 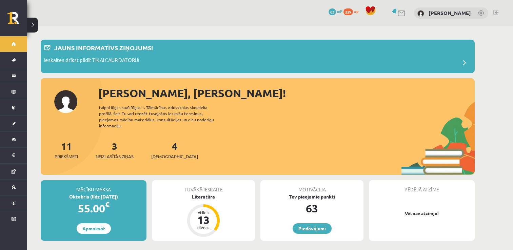 What do you see at coordinates (356, 11) in the screenshot?
I see `span: xp` at bounding box center [356, 11].